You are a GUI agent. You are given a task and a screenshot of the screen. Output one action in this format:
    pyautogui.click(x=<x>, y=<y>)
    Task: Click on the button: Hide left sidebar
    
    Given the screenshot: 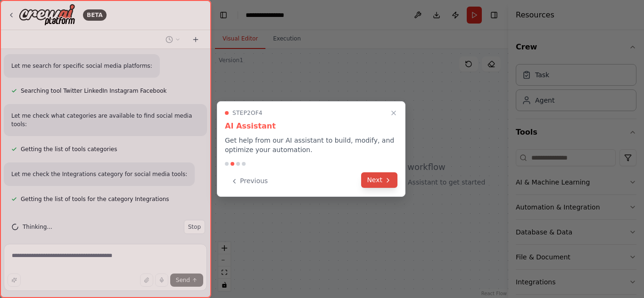 What is the action you would take?
    pyautogui.click(x=224, y=15)
    